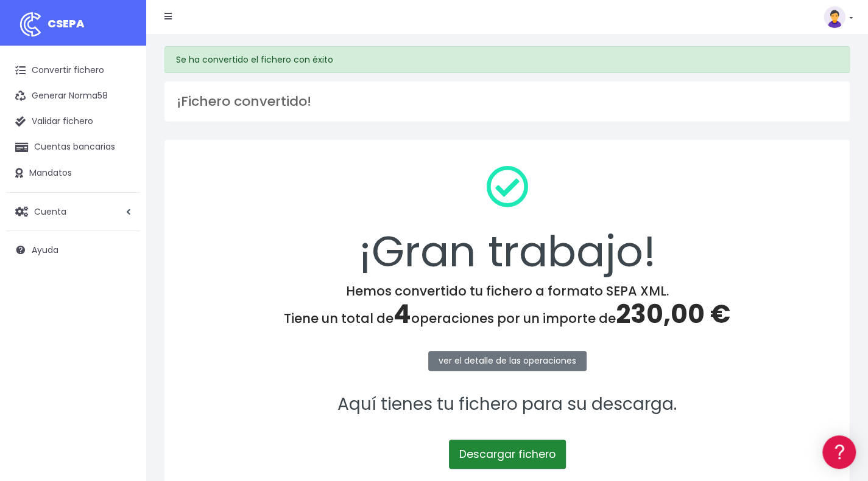 This screenshot has width=868, height=481. What do you see at coordinates (122, 182) in the screenshot?
I see `a: Problemas habituales` at bounding box center [122, 182].